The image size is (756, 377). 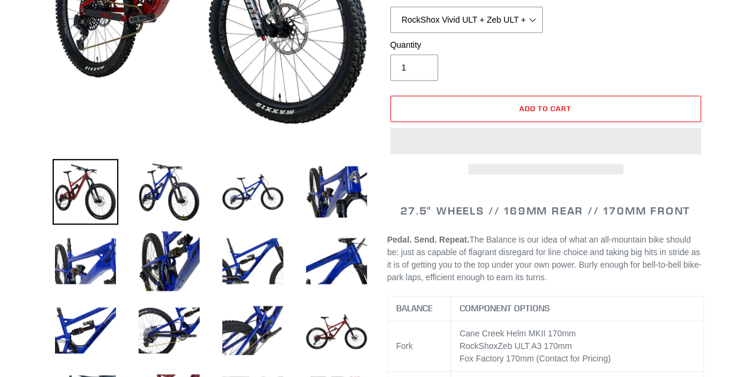 I want to click on h2: 27.5" WHEELS // 169MM REAR // 170MM FRONT, so click(x=546, y=211).